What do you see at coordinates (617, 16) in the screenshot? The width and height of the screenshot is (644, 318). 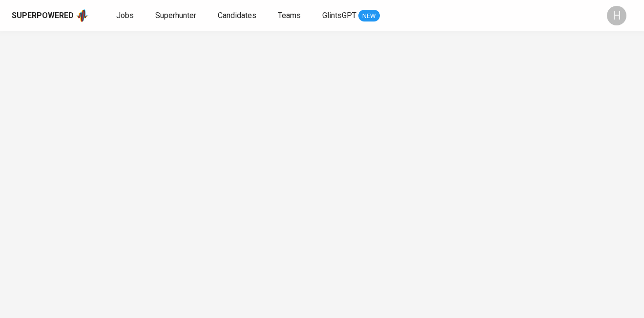 I see `div: H` at bounding box center [617, 16].